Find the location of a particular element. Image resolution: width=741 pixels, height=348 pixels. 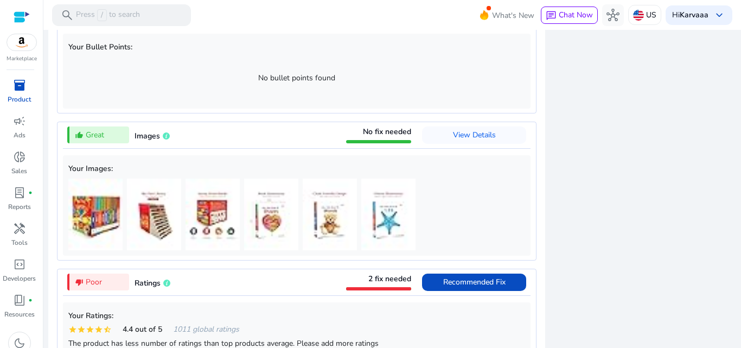

img: 51ey-O+HgCL._SX38_SY50_CR,0,0,38,50_.jpg is located at coordinates (95, 214).